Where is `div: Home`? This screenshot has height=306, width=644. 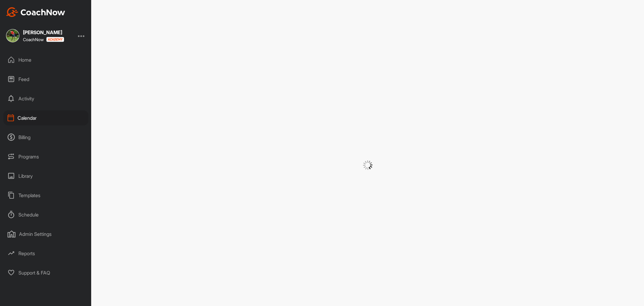 div: Home is located at coordinates (46, 60).